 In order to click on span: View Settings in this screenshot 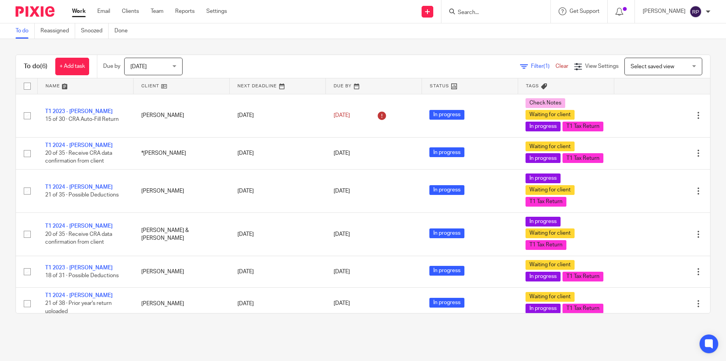, I will do `click(602, 66)`.